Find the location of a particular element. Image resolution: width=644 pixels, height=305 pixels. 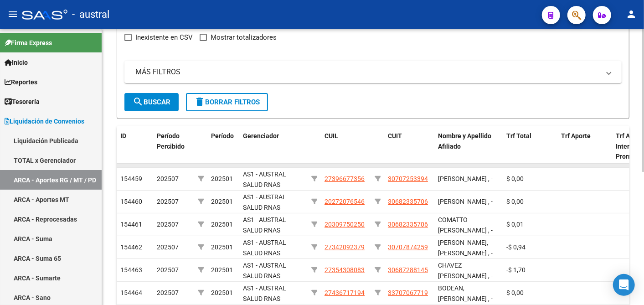

datatable-header-cell: CUIT is located at coordinates (409, 147).